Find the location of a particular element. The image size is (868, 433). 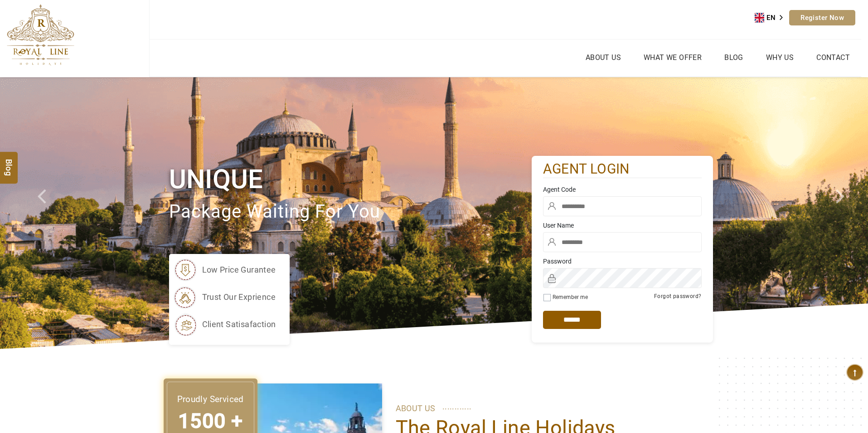

label: Remember me is located at coordinates (570, 297).